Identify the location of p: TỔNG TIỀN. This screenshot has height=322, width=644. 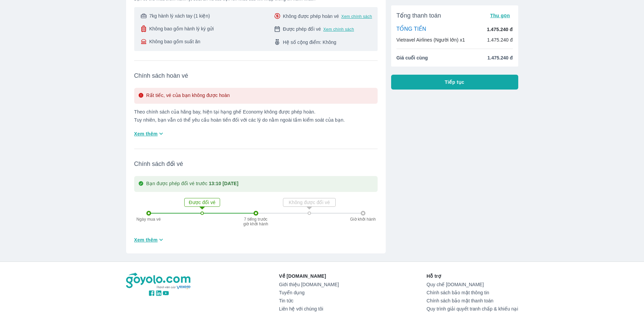
(412, 29).